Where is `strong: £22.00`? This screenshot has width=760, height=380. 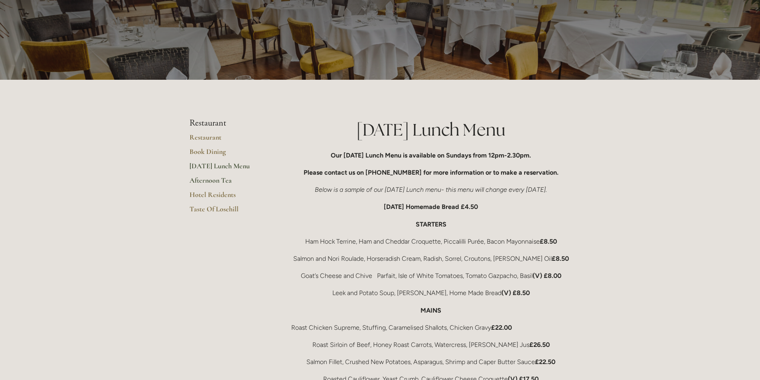
strong: £22.00 is located at coordinates (501, 327).